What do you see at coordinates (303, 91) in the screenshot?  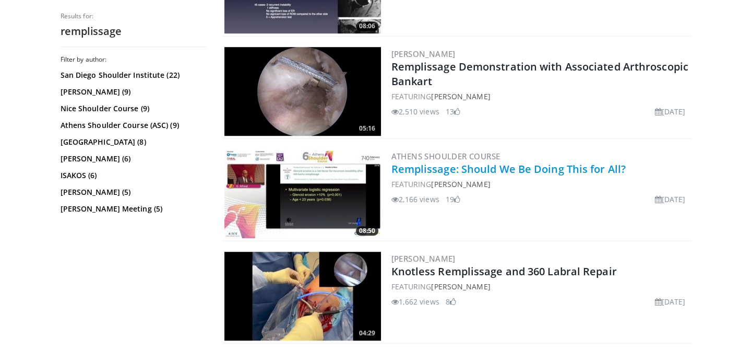 I see `img: fa414391-3566-4973-bdf4-3794308e8680.300x170_q85_crop-smart_upscale.jpg` at bounding box center [303, 91].